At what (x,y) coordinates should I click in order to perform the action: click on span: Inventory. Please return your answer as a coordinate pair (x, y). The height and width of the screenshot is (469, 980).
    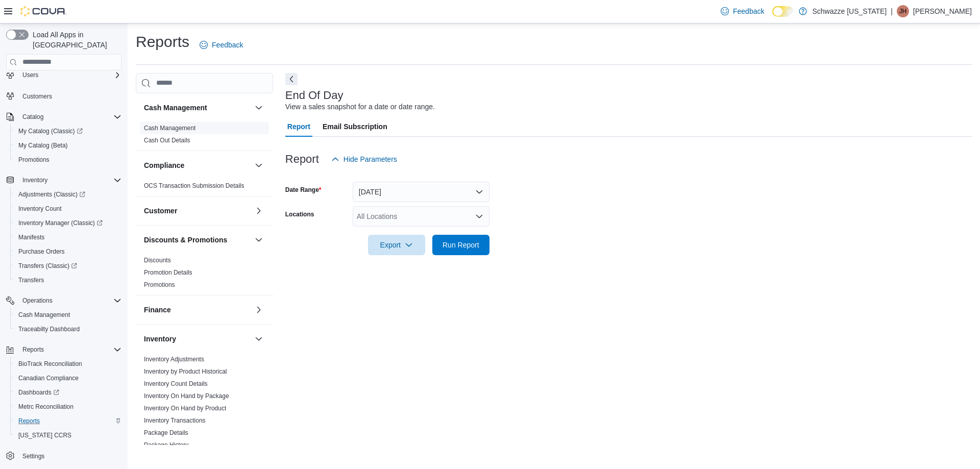
    Looking at the image, I should click on (34, 181).